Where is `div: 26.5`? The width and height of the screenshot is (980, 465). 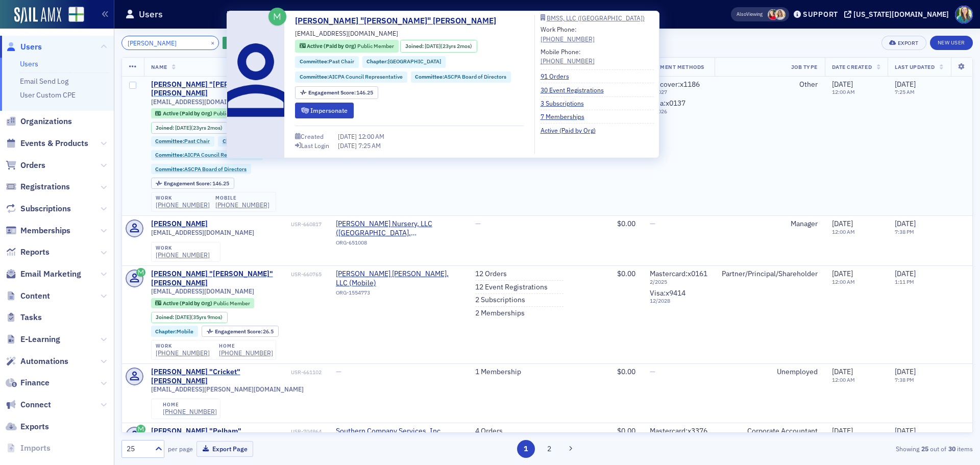
div: 26.5 is located at coordinates (244, 331).